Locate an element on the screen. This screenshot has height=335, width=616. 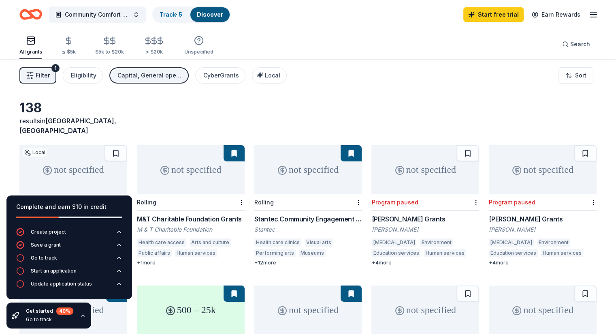
span: Local is located at coordinates (273, 75).